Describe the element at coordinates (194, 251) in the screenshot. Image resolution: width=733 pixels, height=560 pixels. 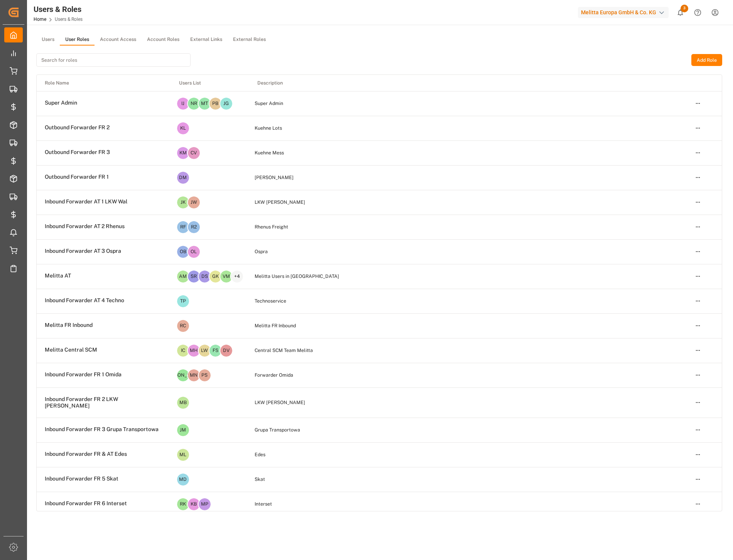
I see `button: OL` at that location.